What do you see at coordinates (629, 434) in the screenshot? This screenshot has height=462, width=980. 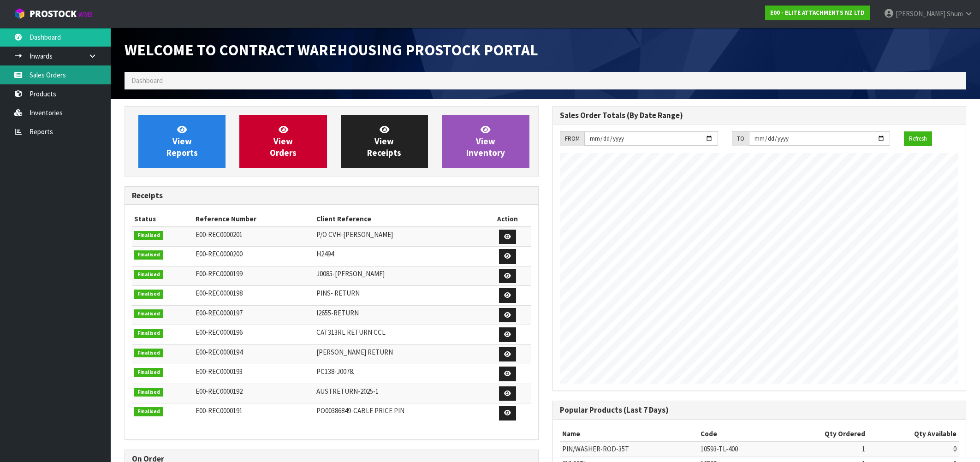 I see `th: Name` at bounding box center [629, 434].